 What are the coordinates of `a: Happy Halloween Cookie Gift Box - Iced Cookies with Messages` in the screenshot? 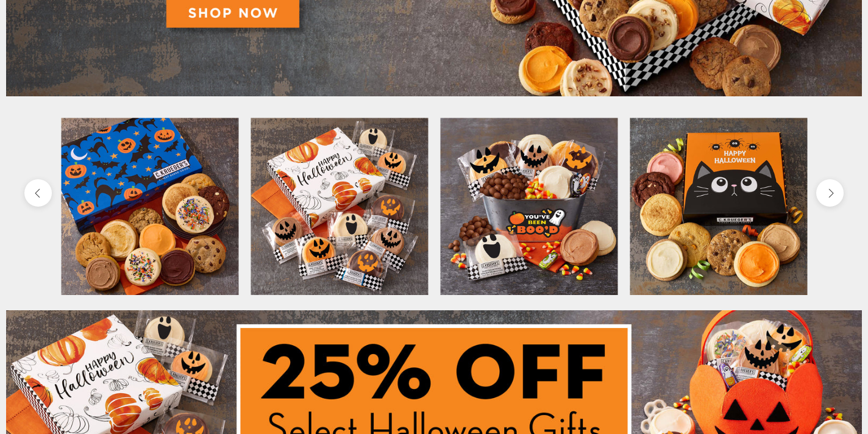 It's located at (339, 206).